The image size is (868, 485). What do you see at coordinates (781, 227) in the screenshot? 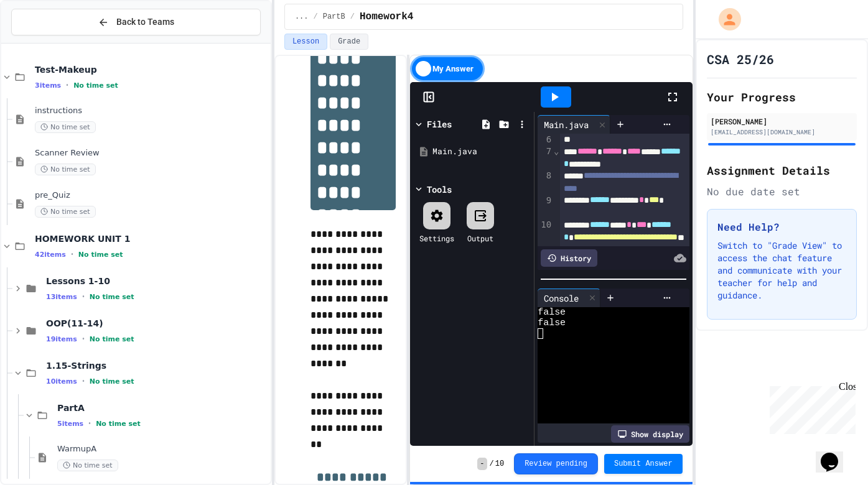
I see `h3: Need Help?` at bounding box center [781, 227].